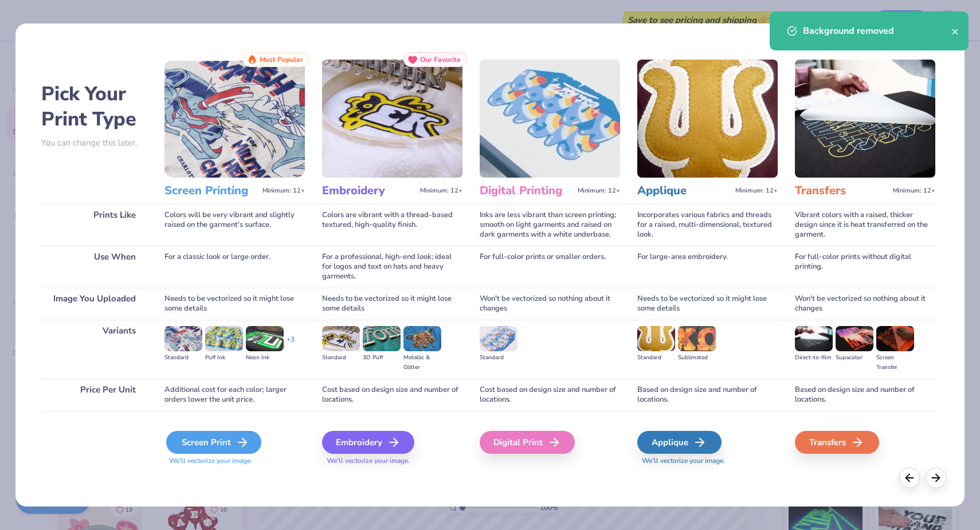 Image resolution: width=980 pixels, height=530 pixels. What do you see at coordinates (265, 358) in the screenshot?
I see `div: Neon Ink` at bounding box center [265, 358].